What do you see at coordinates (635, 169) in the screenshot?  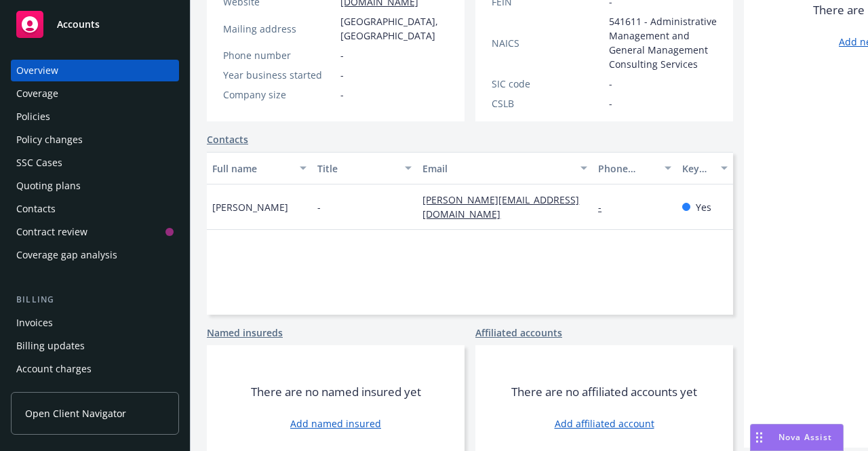 I see `button: Phone number` at bounding box center [635, 169].